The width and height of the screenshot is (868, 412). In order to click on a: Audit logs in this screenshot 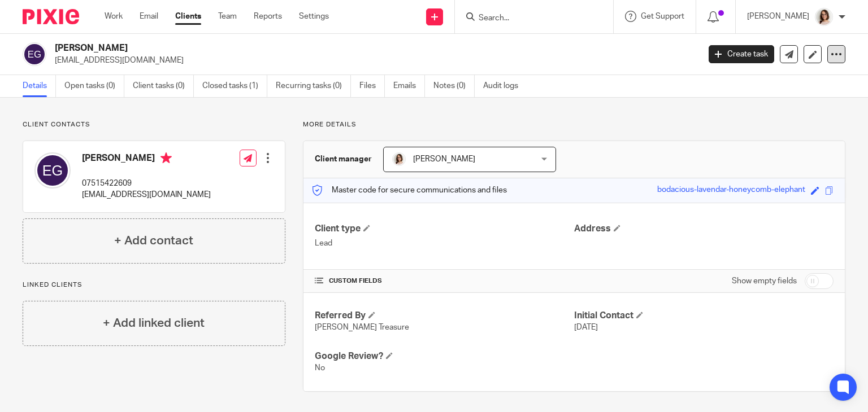, I will do `click(505, 86)`.